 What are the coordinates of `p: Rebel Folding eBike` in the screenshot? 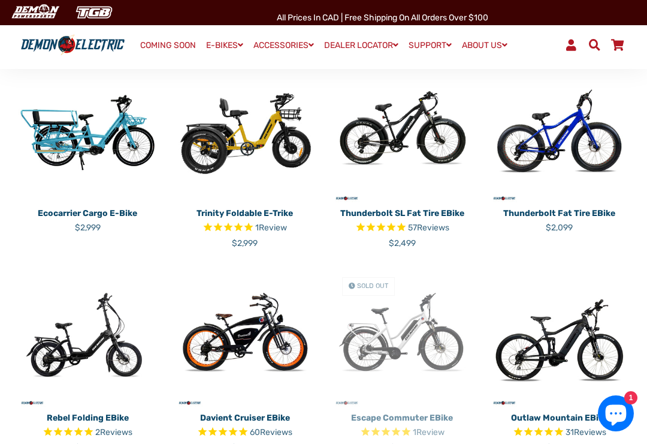 It's located at (88, 417).